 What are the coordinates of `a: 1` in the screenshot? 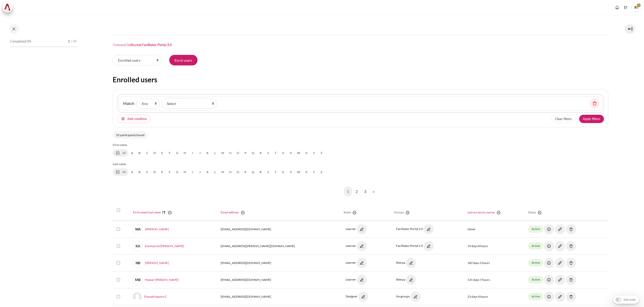 It's located at (348, 192).